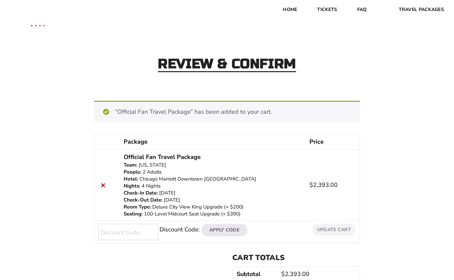  What do you see at coordinates (227, 64) in the screenshot?
I see `h2: Review & Confirm` at bounding box center [227, 64].